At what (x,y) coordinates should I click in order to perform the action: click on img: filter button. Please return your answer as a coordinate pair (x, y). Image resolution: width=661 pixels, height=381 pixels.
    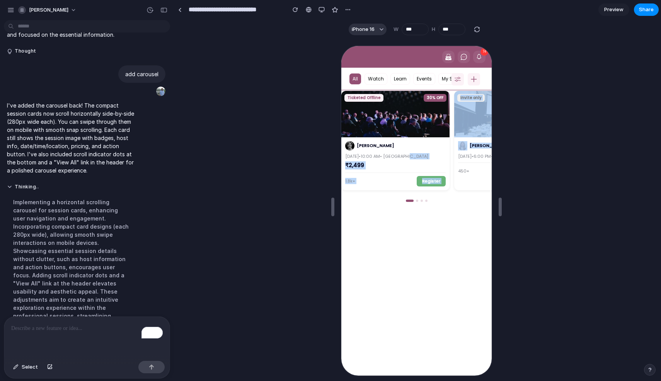
    Looking at the image, I should click on (116, 33).